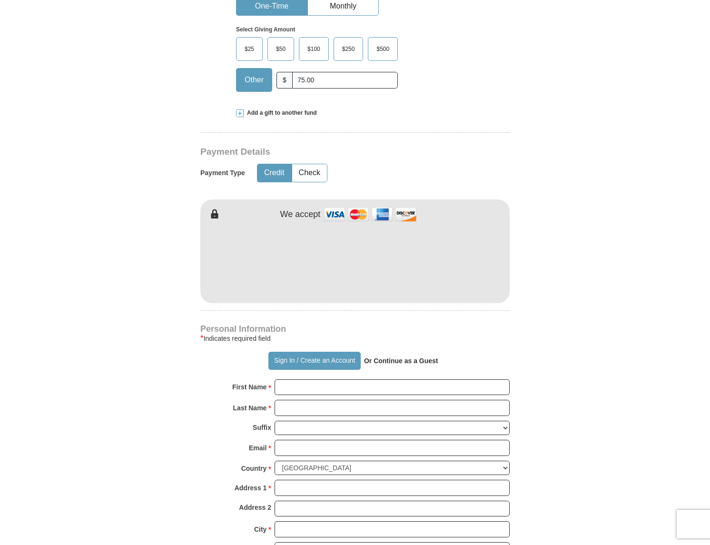 This screenshot has width=710, height=545. What do you see at coordinates (281, 49) in the screenshot?
I see `span: $50` at bounding box center [281, 49].